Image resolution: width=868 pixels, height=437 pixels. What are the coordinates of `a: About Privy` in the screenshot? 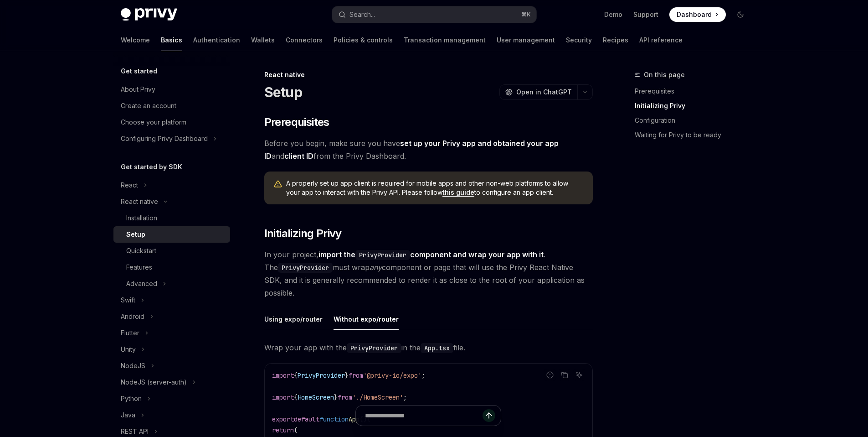 It's located at (172, 89).